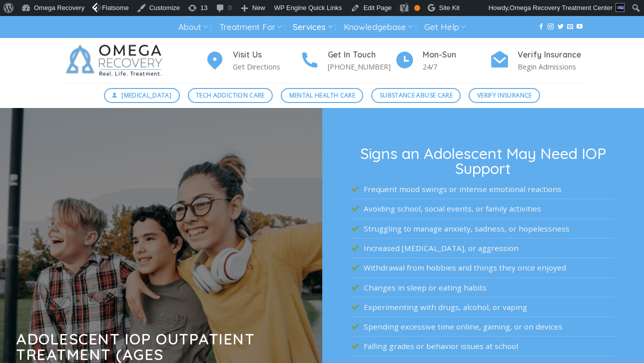 This screenshot has height=363, width=644. I want to click on a: Get Help, so click(444, 27).